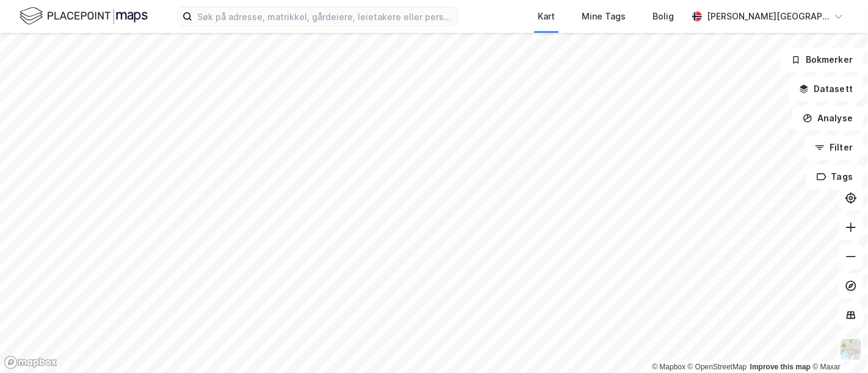 The image size is (868, 373). Describe the element at coordinates (546, 16) in the screenshot. I see `div: Kart` at that location.